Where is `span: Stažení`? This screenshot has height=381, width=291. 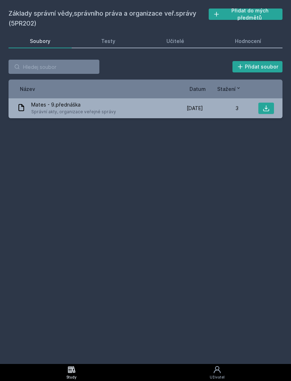 span: Stažení is located at coordinates (227, 89).